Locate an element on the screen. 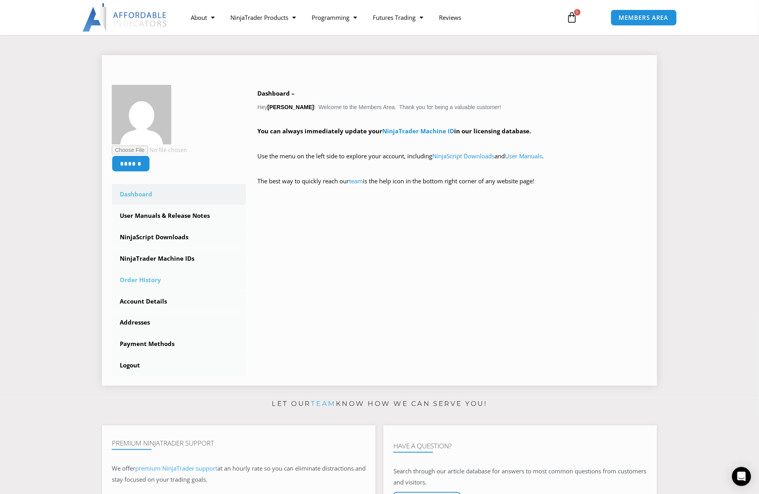 Image resolution: width=759 pixels, height=494 pixels. p: Let our know how we can serve you! is located at coordinates (380, 404).